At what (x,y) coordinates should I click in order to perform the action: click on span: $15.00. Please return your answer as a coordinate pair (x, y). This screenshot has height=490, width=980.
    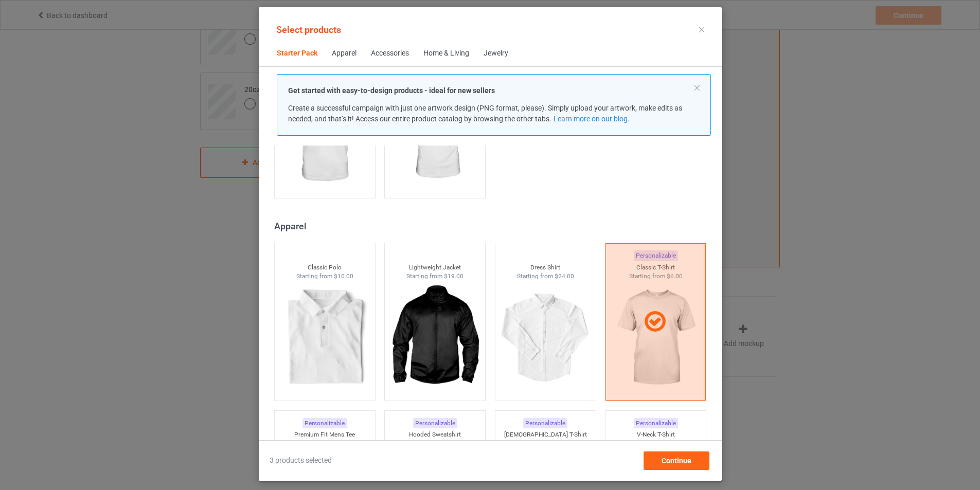
    Looking at the image, I should click on (453, 443).